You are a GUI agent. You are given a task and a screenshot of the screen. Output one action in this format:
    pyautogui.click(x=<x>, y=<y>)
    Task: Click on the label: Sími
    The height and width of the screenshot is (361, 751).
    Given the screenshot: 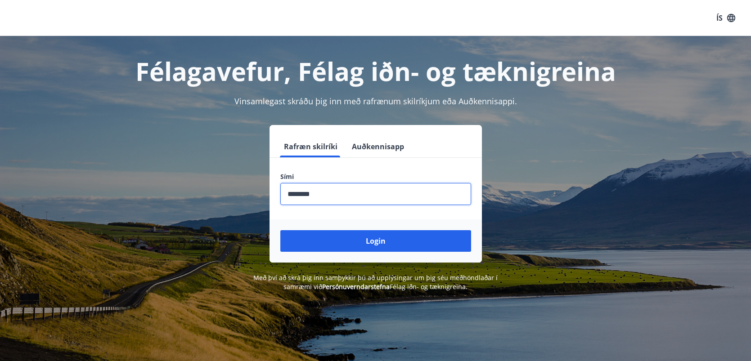 What is the action you would take?
    pyautogui.click(x=376, y=177)
    